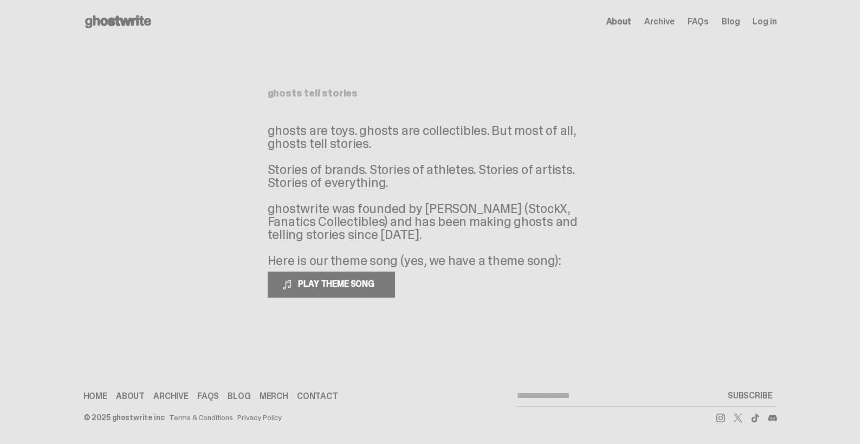  Describe the element at coordinates (619, 22) in the screenshot. I see `span: About` at that location.